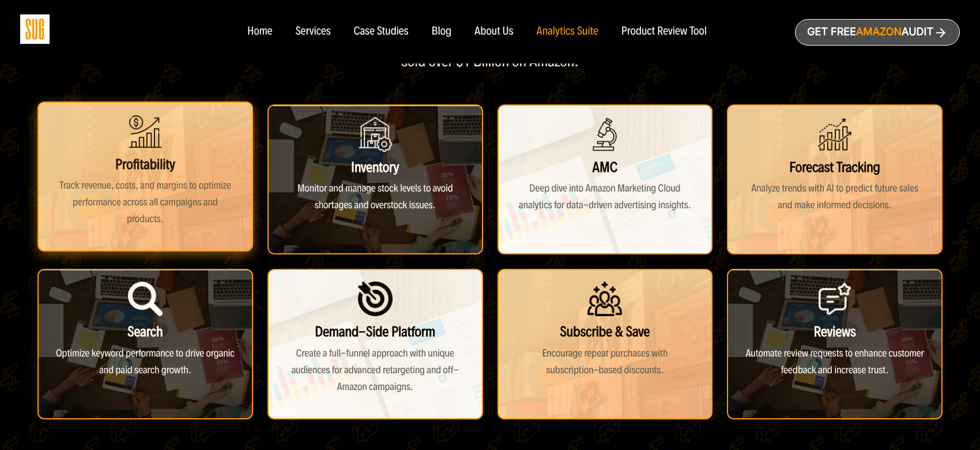  Describe the element at coordinates (494, 32) in the screenshot. I see `a: About Us` at that location.